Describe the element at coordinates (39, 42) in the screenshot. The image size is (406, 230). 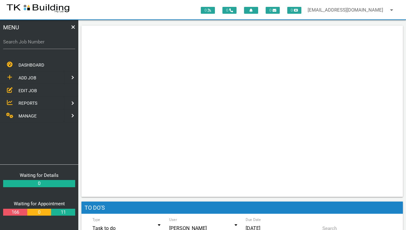
I see `label: Search Job Number` at that location.